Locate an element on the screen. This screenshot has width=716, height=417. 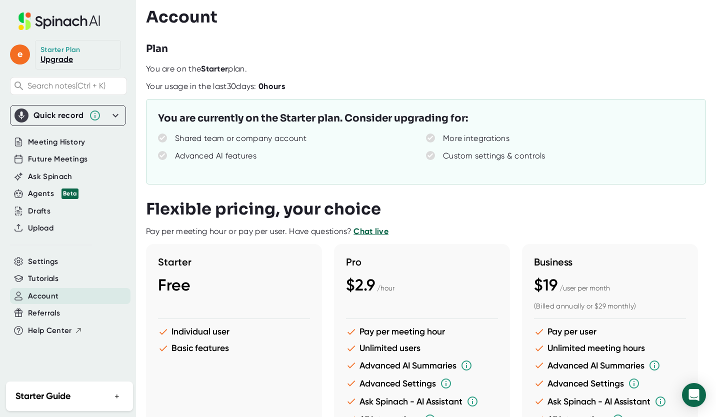
h3: Pro is located at coordinates (422, 262).